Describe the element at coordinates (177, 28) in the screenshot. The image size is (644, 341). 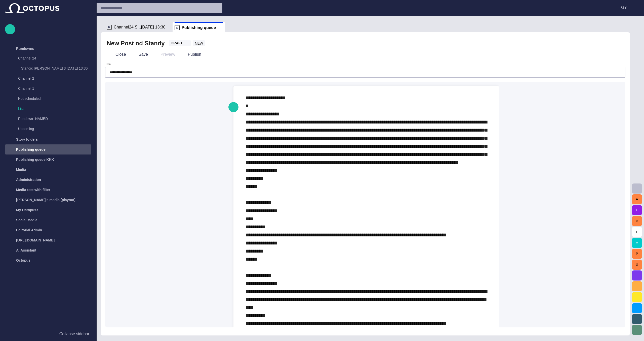
I see `p: S` at that location.